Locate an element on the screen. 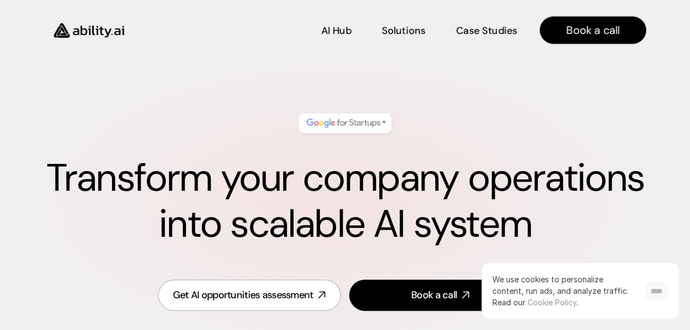  a: AI Hub is located at coordinates (336, 30).